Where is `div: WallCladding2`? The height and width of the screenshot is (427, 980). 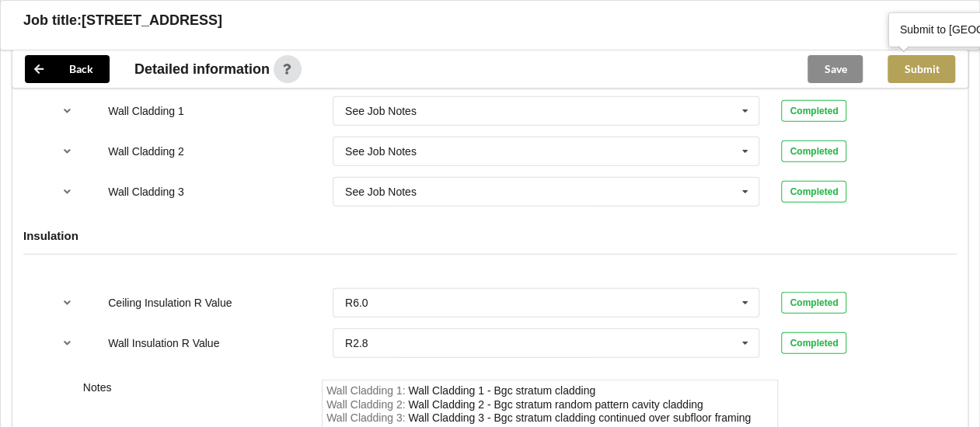
div: WallCladding2 is located at coordinates (555, 404).